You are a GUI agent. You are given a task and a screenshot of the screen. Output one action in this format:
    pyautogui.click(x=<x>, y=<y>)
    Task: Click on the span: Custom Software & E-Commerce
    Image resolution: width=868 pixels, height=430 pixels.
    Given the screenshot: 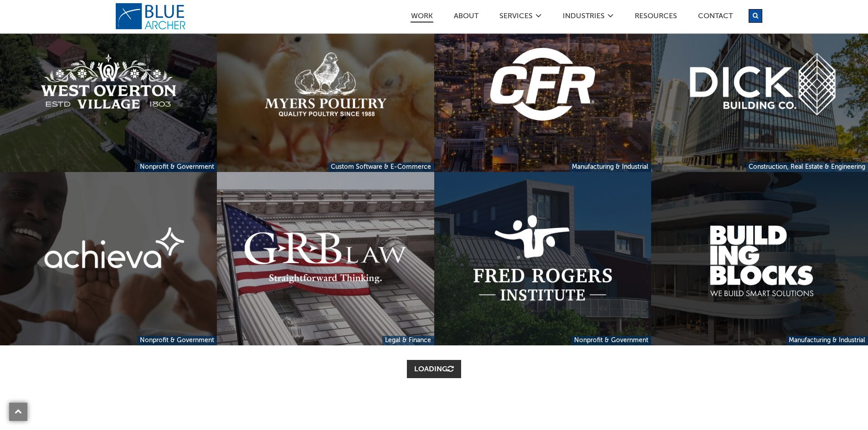 What is the action you would take?
    pyautogui.click(x=381, y=167)
    